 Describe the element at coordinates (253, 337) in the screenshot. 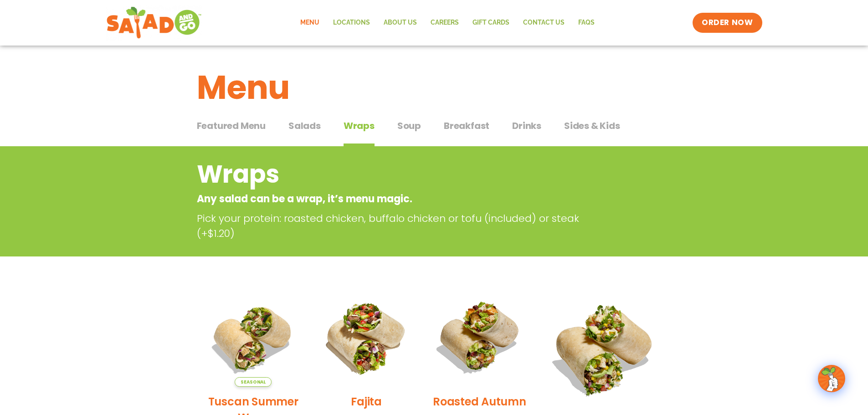

I see `img: Product photo for Tuscan Summer Wrap` at that location.